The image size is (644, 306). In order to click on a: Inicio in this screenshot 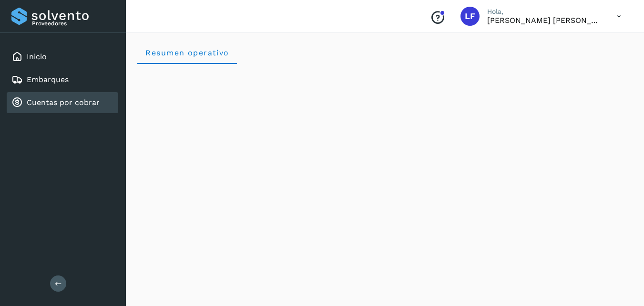, I will do `click(37, 56)`.